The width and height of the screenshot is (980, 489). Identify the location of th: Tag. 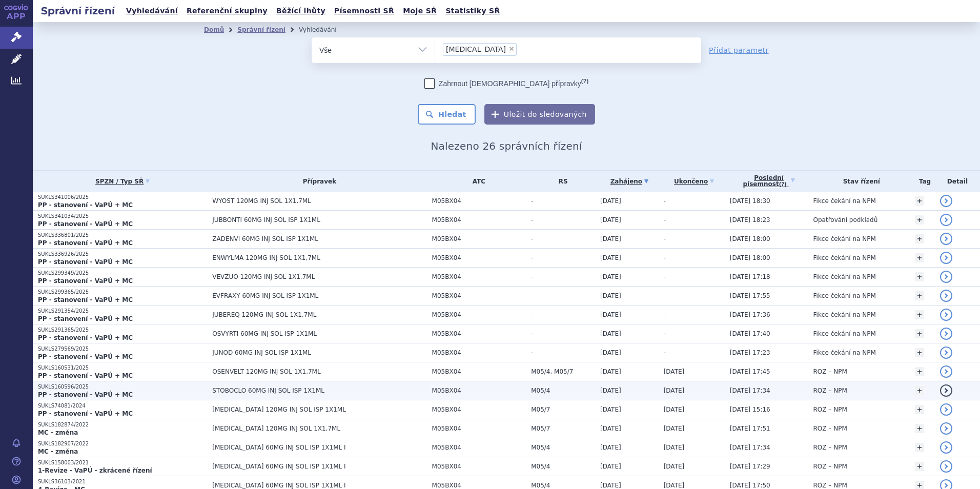
(922, 181).